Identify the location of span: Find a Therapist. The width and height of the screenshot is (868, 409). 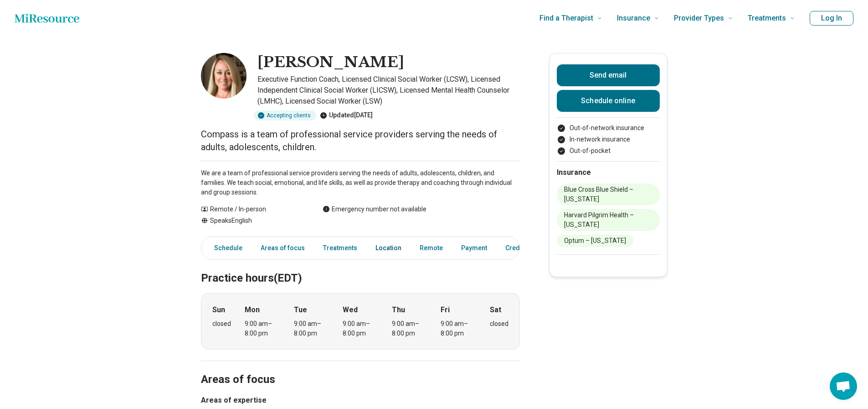
(566, 18).